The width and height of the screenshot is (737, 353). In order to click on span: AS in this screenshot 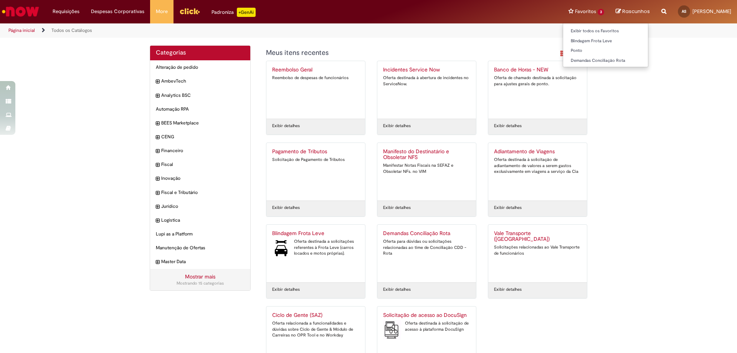, I will do `click(684, 11)`.